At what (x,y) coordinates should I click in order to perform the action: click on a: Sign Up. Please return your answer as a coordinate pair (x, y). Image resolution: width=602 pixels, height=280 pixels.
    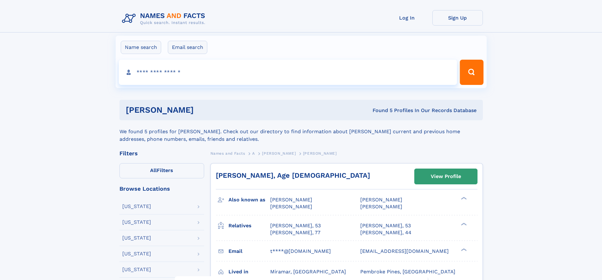
    Looking at the image, I should click on (457, 18).